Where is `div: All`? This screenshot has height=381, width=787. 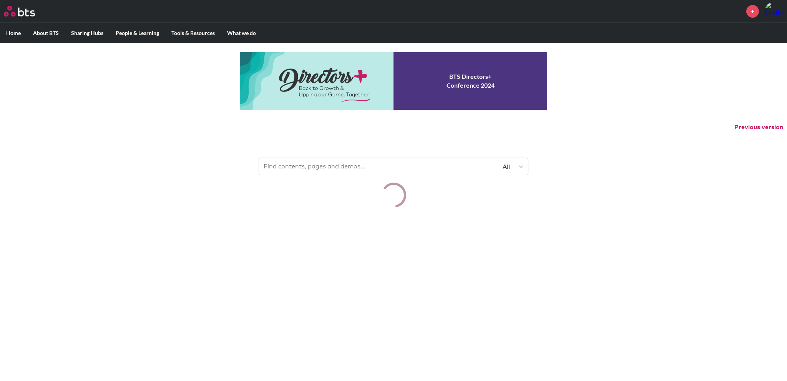 div: All is located at coordinates (482, 166).